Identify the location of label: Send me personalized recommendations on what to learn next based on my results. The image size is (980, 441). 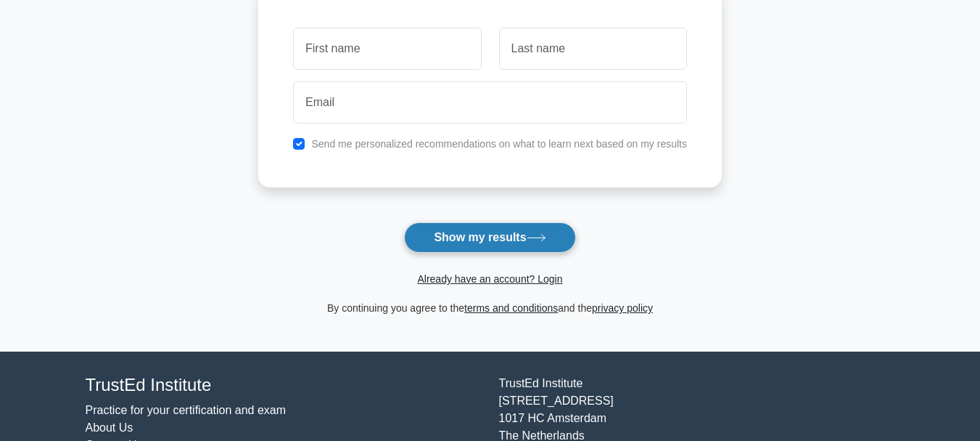
(499, 144).